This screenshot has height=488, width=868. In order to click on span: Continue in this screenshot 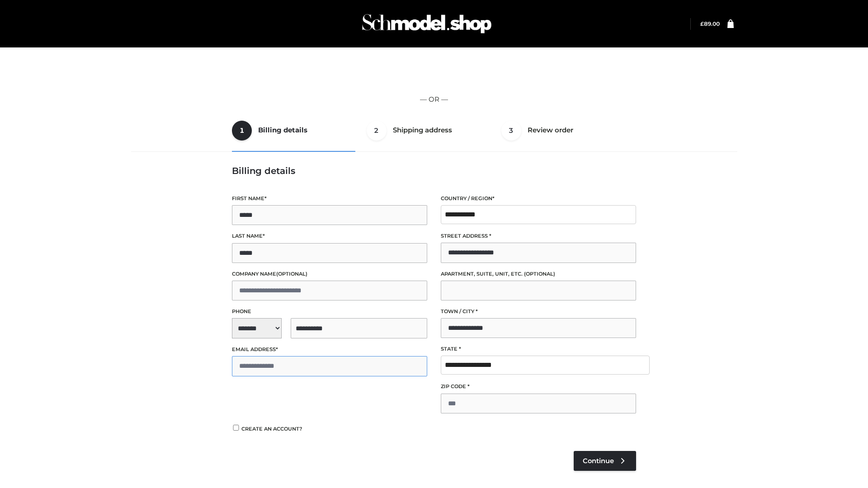, I will do `click(599, 461)`.